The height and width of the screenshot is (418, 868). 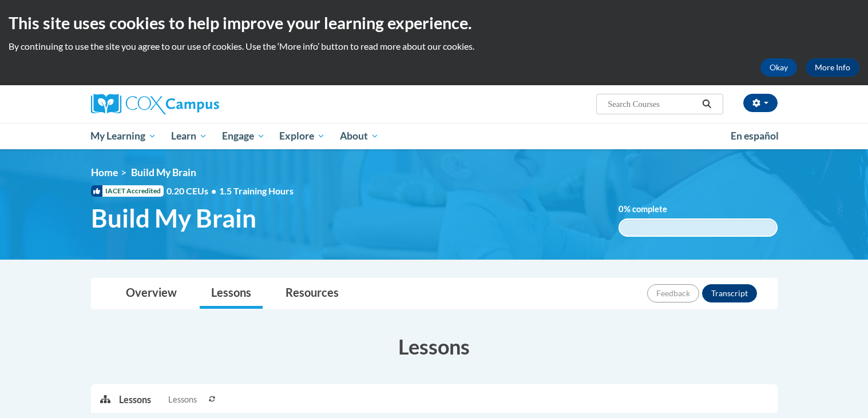 I want to click on a: Cox Campus, so click(x=200, y=104).